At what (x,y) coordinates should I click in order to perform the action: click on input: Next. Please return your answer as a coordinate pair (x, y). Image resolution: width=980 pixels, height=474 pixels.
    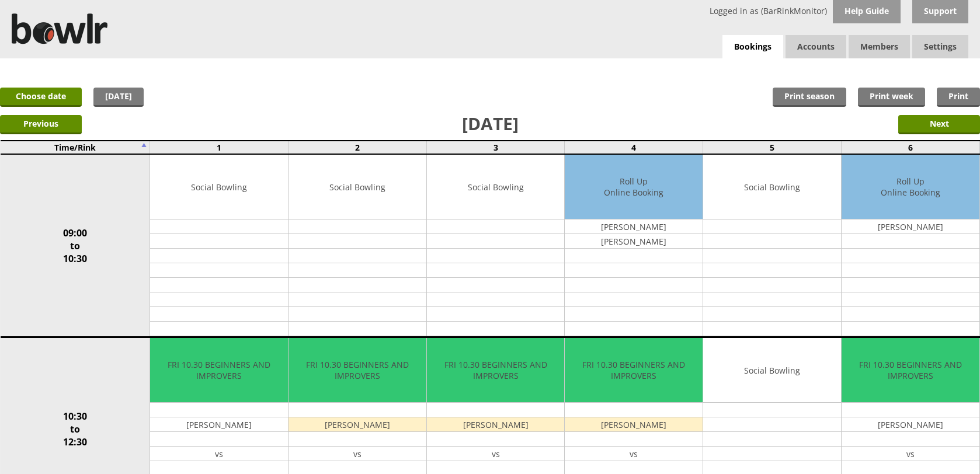
    Looking at the image, I should click on (939, 124).